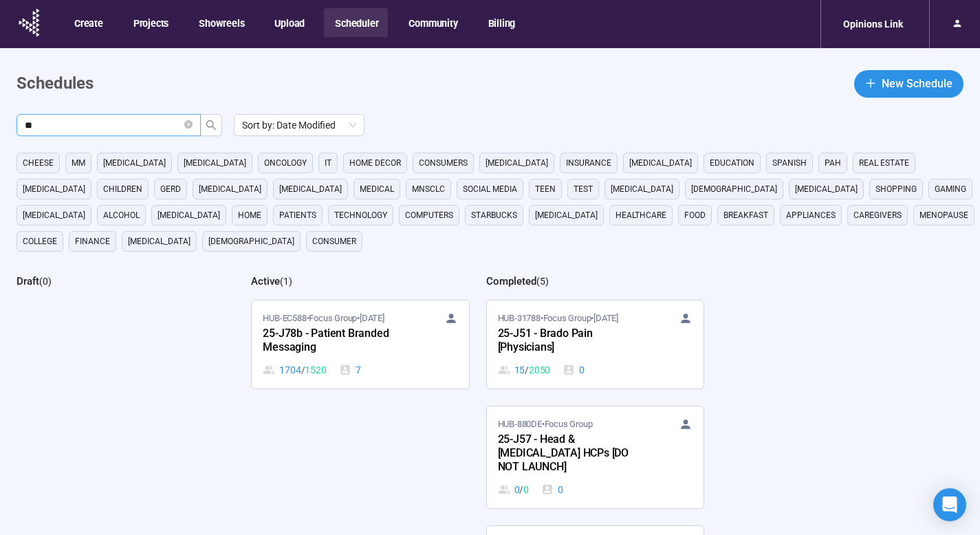 Image resolution: width=980 pixels, height=535 pixels. Describe the element at coordinates (583, 189) in the screenshot. I see `span: Test` at that location.